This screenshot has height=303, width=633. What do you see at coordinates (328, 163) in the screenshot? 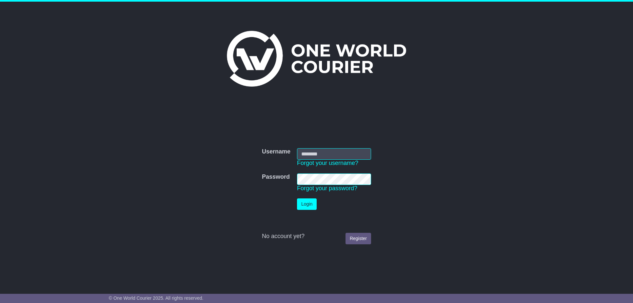
I see `a: Forgot your username?` at bounding box center [328, 163].